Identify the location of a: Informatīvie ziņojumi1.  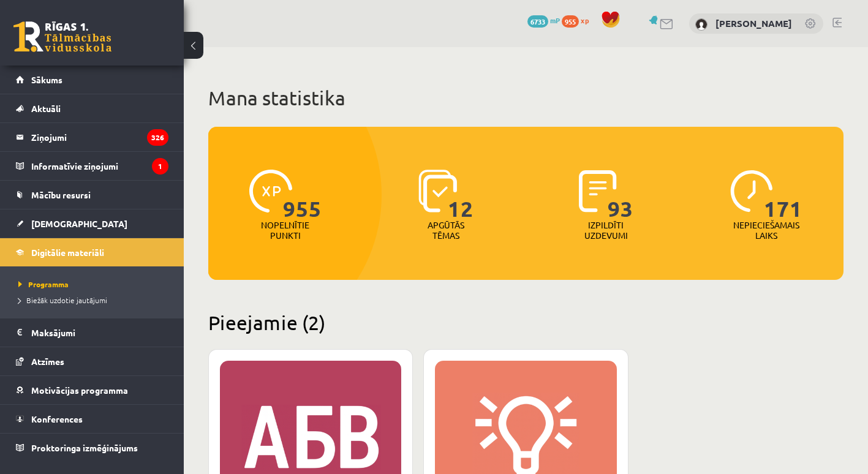
(92, 166).